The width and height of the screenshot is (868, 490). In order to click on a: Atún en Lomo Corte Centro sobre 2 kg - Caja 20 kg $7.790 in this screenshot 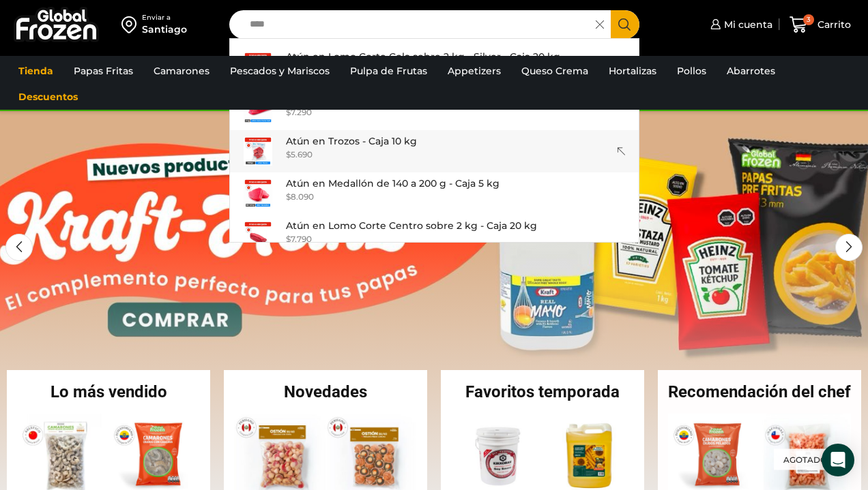, I will do `click(434, 236)`.